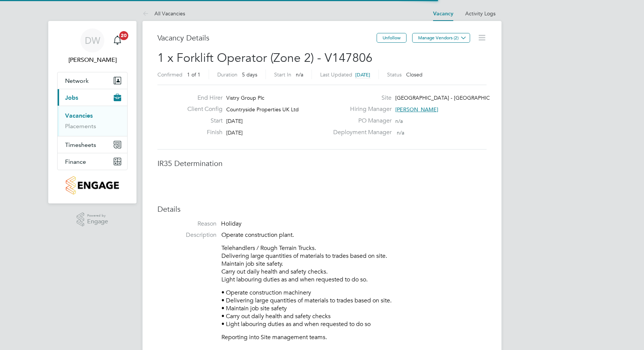  I want to click on label: Finish, so click(202, 132).